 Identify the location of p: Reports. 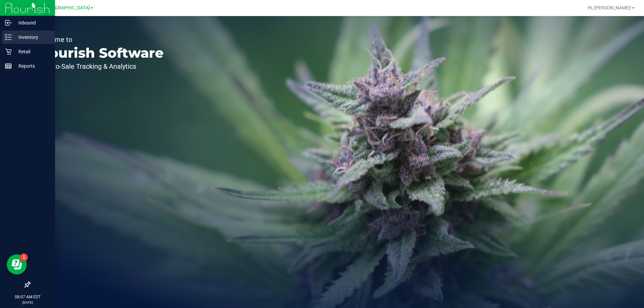
(32, 66).